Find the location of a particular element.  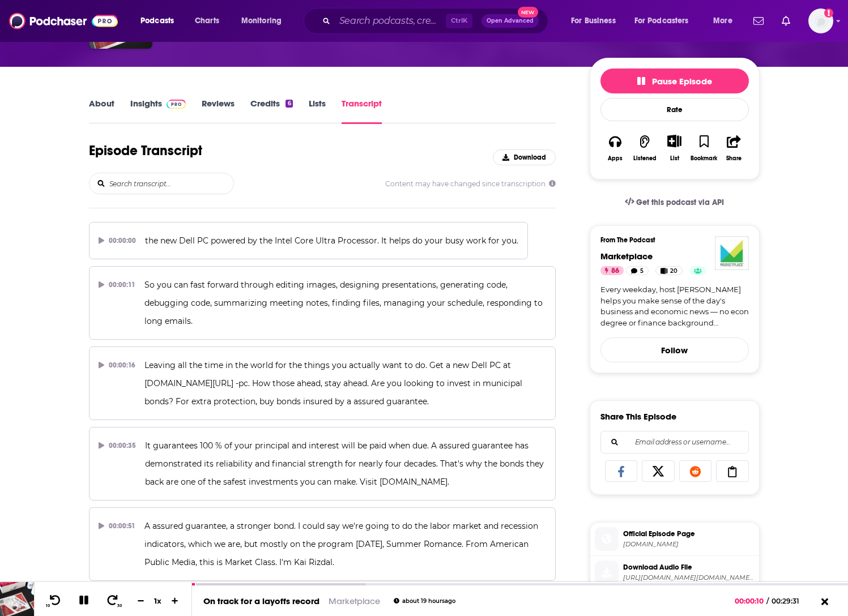

div: 1 x is located at coordinates (158, 601).